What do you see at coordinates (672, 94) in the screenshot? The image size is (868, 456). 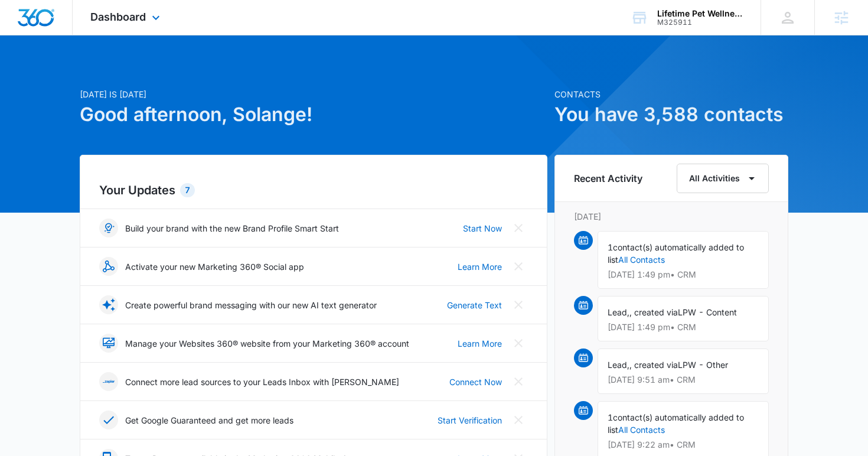 I see `p: Contacts` at bounding box center [672, 94].